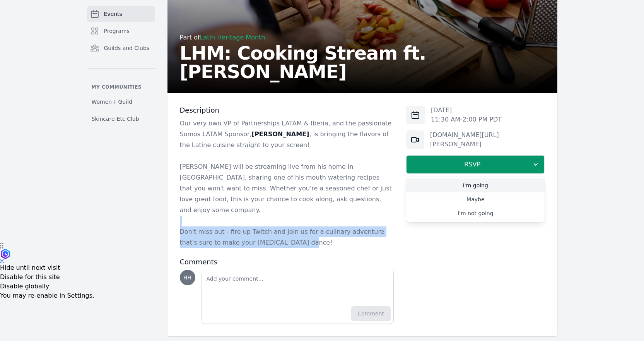 This screenshot has height=341, width=644. What do you see at coordinates (286, 111) in the screenshot?
I see `h3: Description` at bounding box center [286, 111].